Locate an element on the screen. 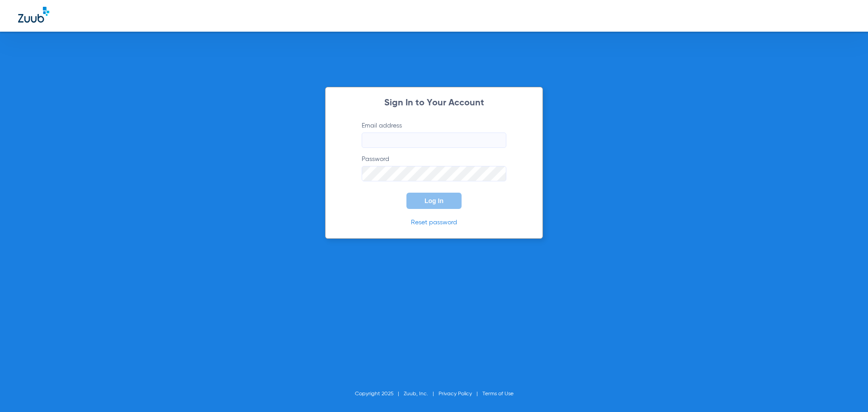 The height and width of the screenshot is (412, 868). a: Terms of Use is located at coordinates (498, 394).